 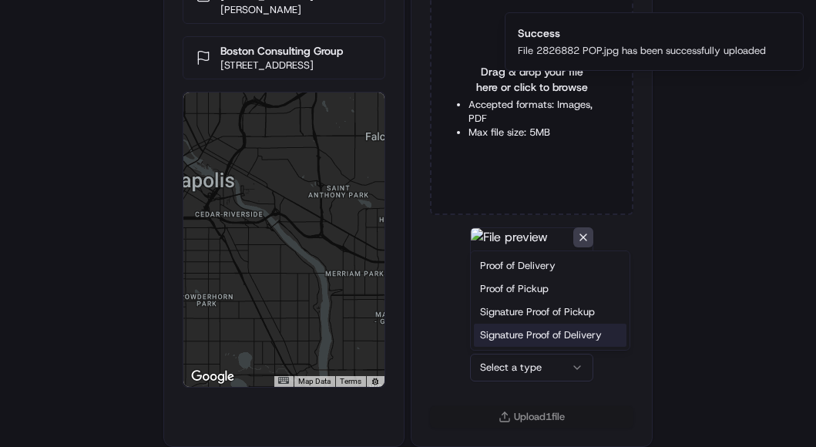 I want to click on span: Signature Proof of Pickup, so click(x=537, y=312).